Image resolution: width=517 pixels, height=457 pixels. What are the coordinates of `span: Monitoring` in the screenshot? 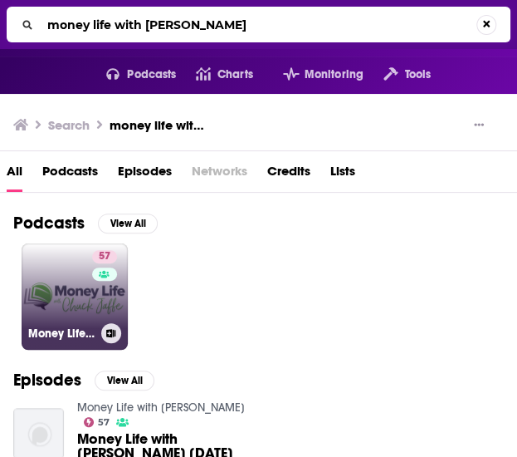 It's located at (334, 75).